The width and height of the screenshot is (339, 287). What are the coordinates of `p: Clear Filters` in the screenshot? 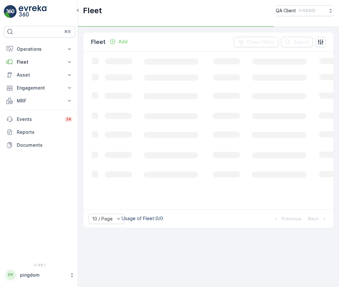 It's located at (261, 42).